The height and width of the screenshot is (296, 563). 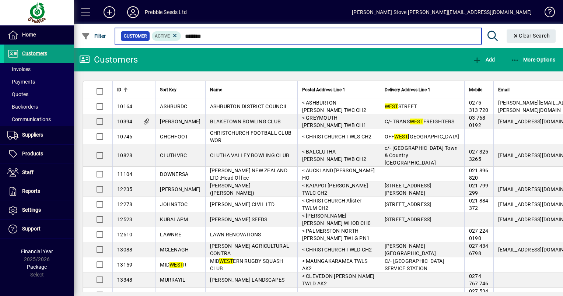 I want to click on span: ID, so click(x=119, y=90).